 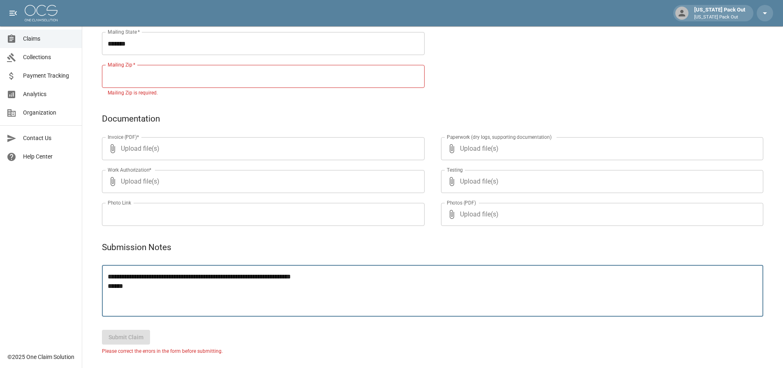 What do you see at coordinates (124, 32) in the screenshot?
I see `label: Mailing State` at bounding box center [124, 32].